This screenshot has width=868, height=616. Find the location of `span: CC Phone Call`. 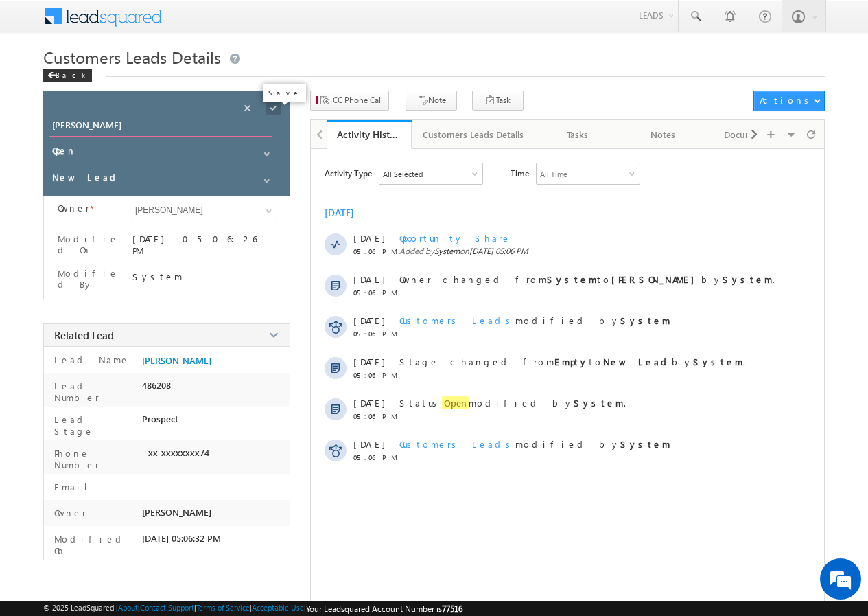

span: CC Phone Call is located at coordinates (357, 100).